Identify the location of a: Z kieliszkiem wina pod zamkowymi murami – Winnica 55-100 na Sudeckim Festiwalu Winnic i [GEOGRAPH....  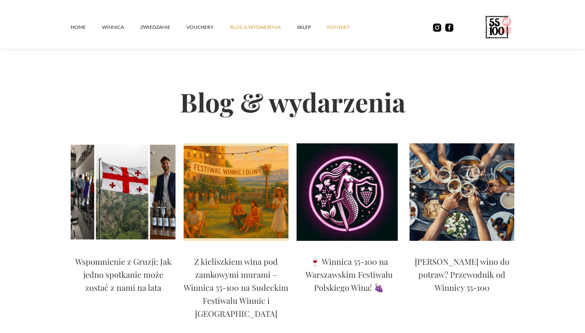
(236, 290).